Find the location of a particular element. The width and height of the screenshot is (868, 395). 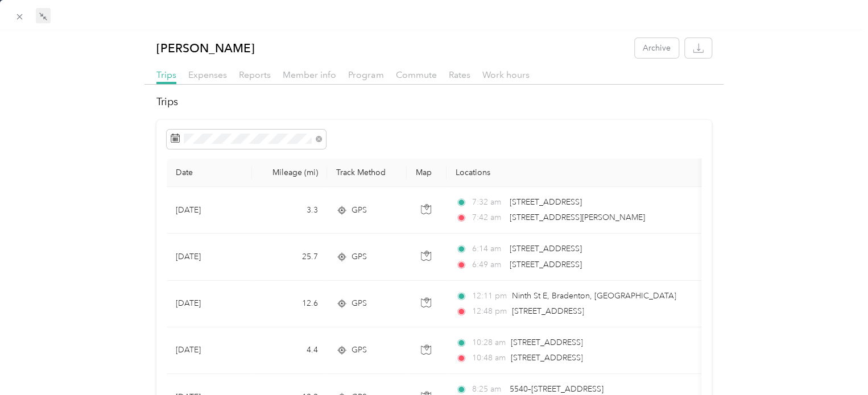

span: 10:48 am is located at coordinates (489, 358).